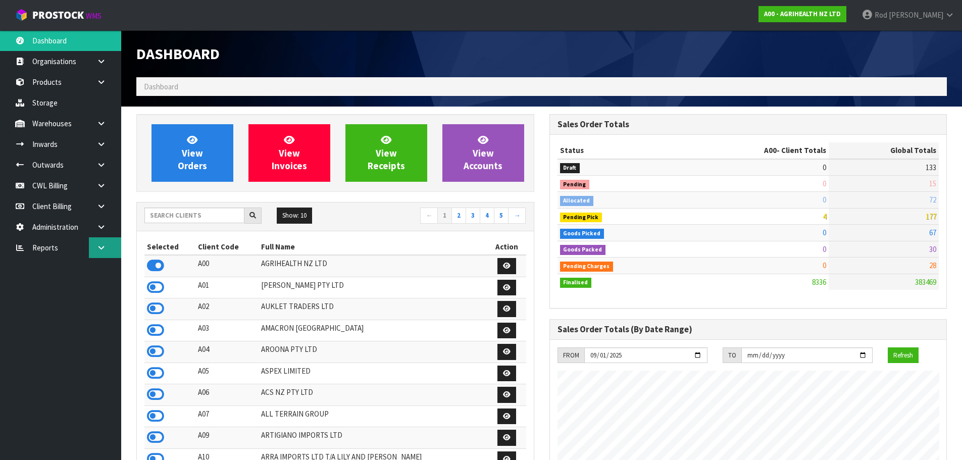 Image resolution: width=962 pixels, height=460 pixels. What do you see at coordinates (373, 247) in the screenshot?
I see `th: Full Name` at bounding box center [373, 247].